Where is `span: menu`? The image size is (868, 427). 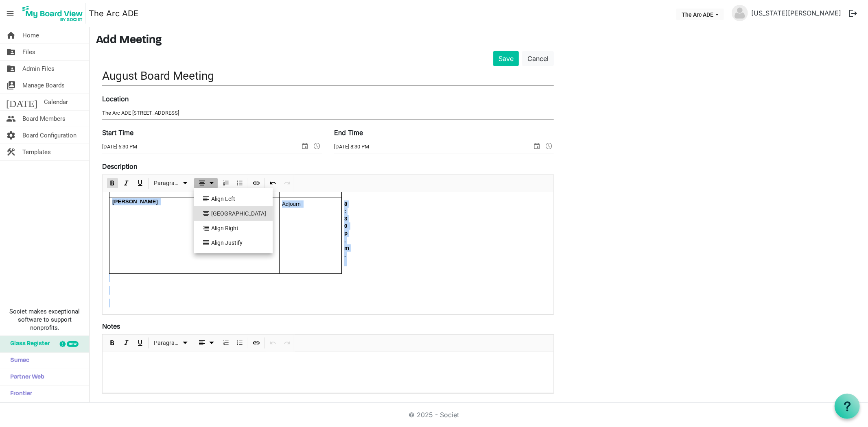 span: menu is located at coordinates (10, 13).